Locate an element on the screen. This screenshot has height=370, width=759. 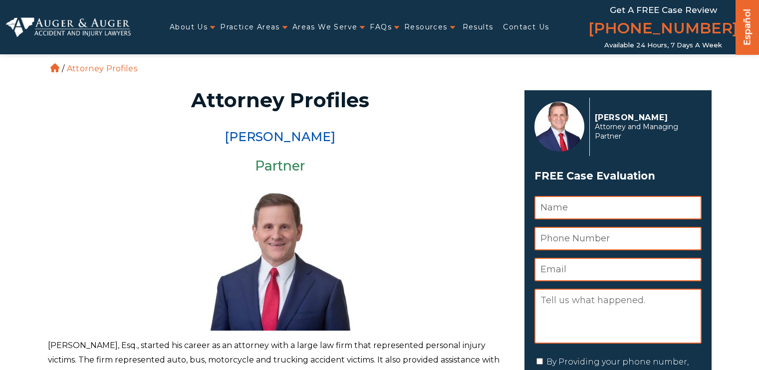
a: Auger & Auger Accident and Injury Lawyers Logo is located at coordinates (68, 27).